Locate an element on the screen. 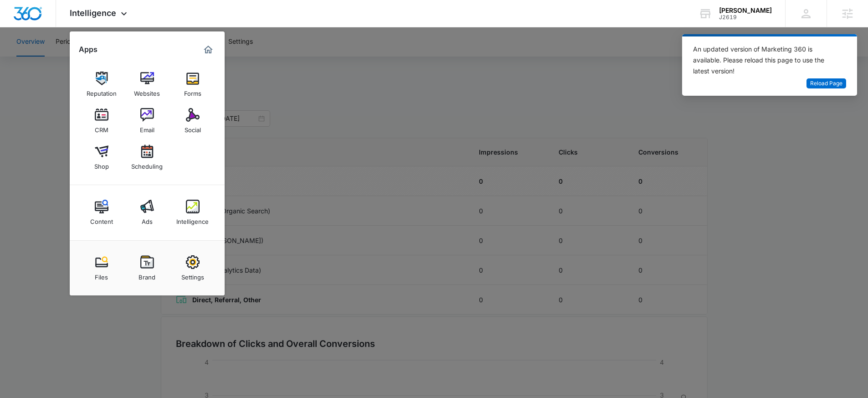 Image resolution: width=868 pixels, height=398 pixels. div: Reputation is located at coordinates (102, 91).